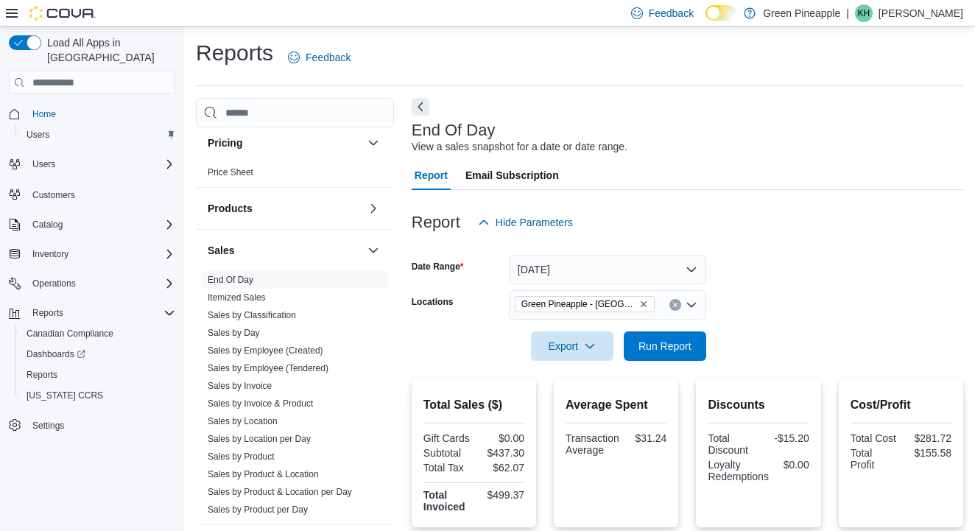 The image size is (975, 531). I want to click on span: Export, so click(572, 346).